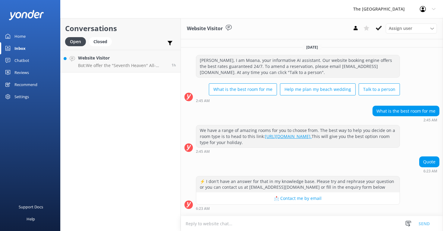 The width and height of the screenshot is (443, 231). What do you see at coordinates (429, 162) in the screenshot?
I see `div: Quote` at bounding box center [429, 162].